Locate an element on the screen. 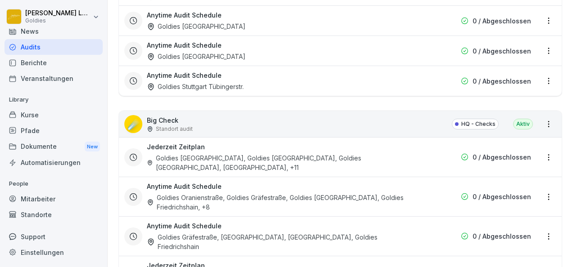 The width and height of the screenshot is (573, 267). div: Goldies Stuttgart Tübingerstr. is located at coordinates (195, 86).